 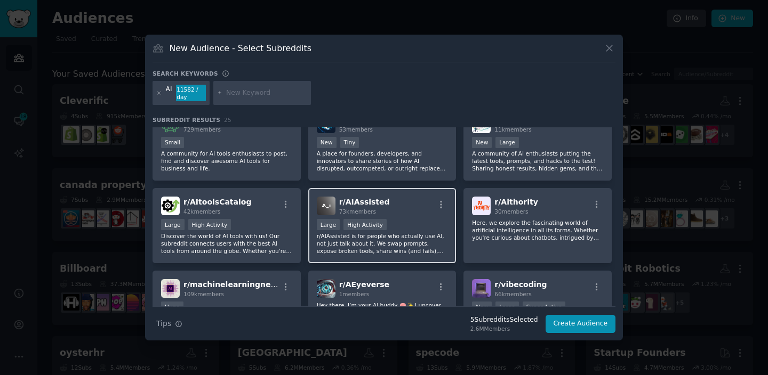 I want to click on img: AEyeverse, so click(x=326, y=288).